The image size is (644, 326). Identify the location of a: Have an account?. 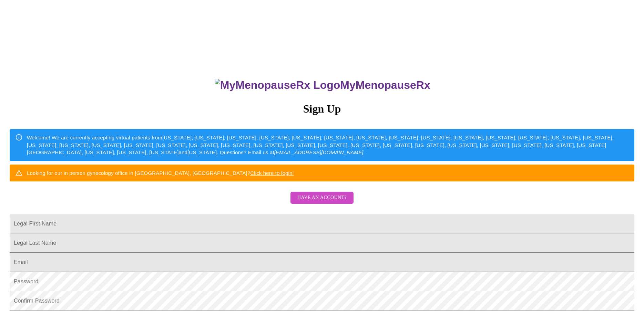
(322, 202).